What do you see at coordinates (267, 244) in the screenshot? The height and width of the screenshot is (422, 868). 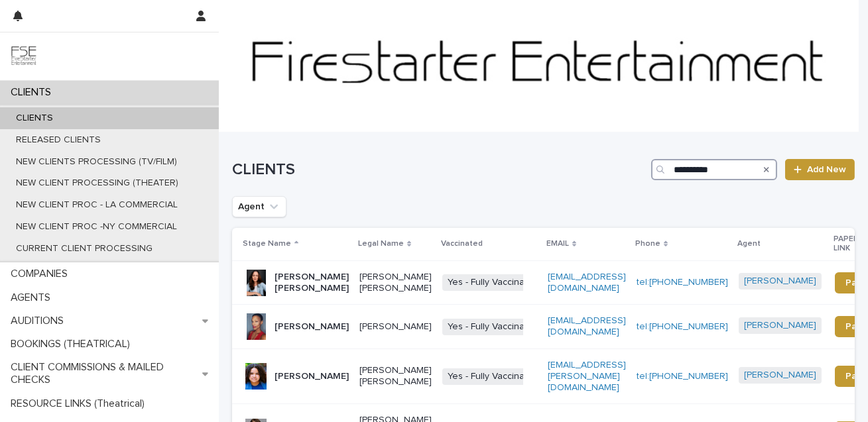 I see `p: Stage Name` at bounding box center [267, 244].